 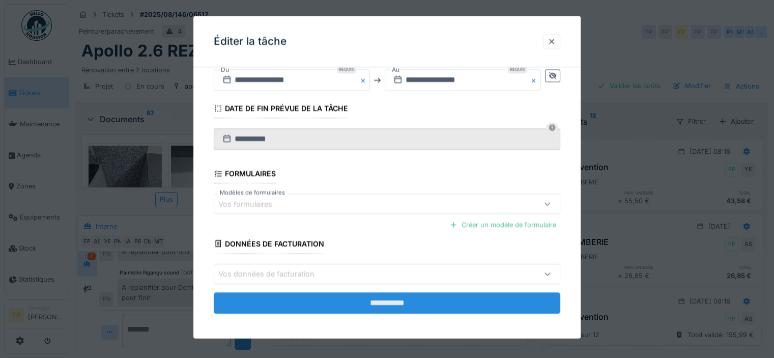 What do you see at coordinates (395, 70) in the screenshot?
I see `label: Au` at bounding box center [395, 70].